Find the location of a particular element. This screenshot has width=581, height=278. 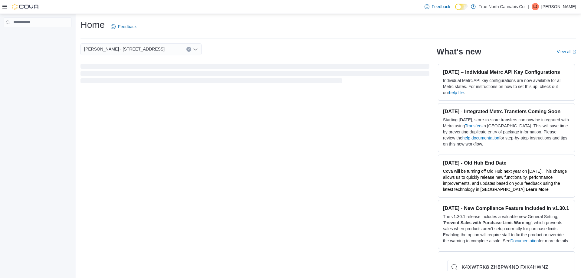

h2: What's new is located at coordinates (459, 52).